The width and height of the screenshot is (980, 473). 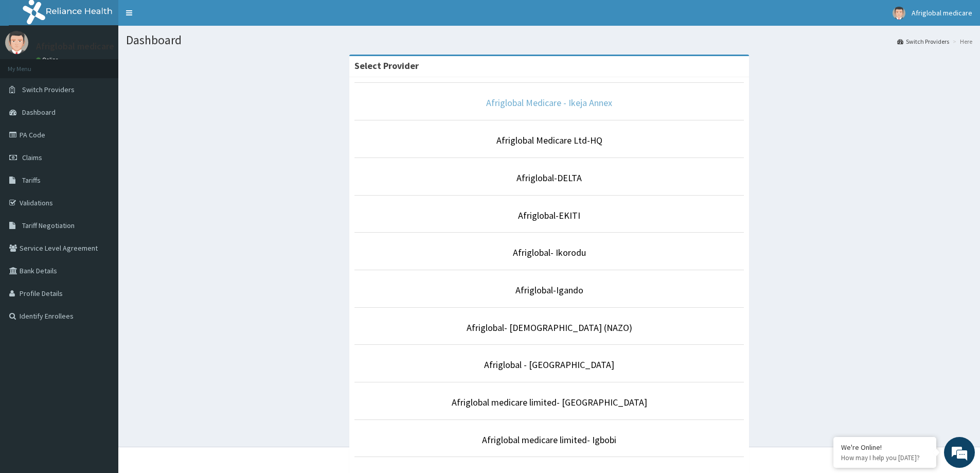 What do you see at coordinates (549, 40) in the screenshot?
I see `h1: Dashboard` at bounding box center [549, 40].